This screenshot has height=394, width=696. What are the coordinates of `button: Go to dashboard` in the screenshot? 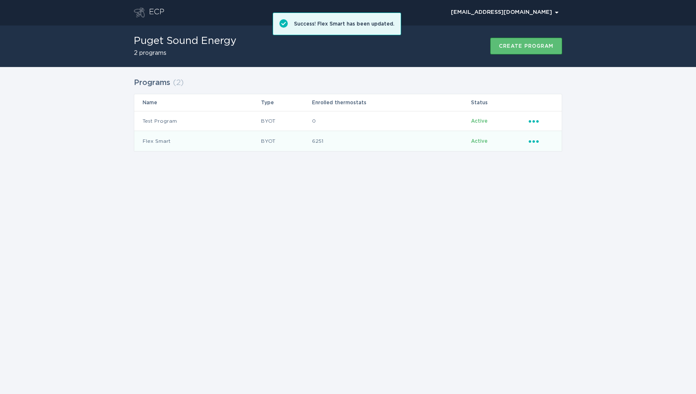 It's located at (139, 13).